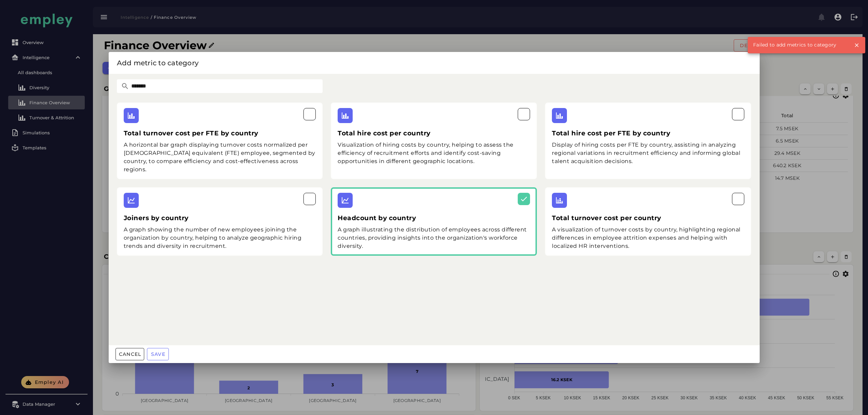  What do you see at coordinates (220, 218) in the screenshot?
I see `h3: Joiners by country` at bounding box center [220, 218].